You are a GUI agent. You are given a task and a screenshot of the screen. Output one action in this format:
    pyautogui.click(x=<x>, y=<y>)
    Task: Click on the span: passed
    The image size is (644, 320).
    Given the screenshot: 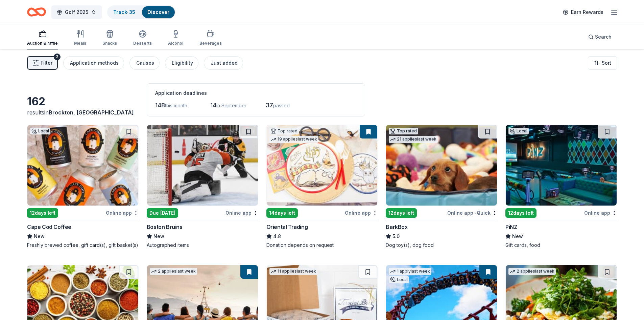 What is the action you would take?
    pyautogui.click(x=281, y=105)
    